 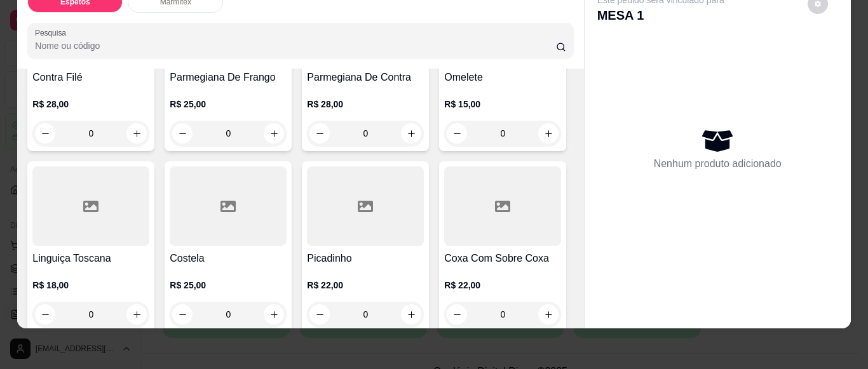 I want to click on p: MESA 1, so click(x=661, y=15).